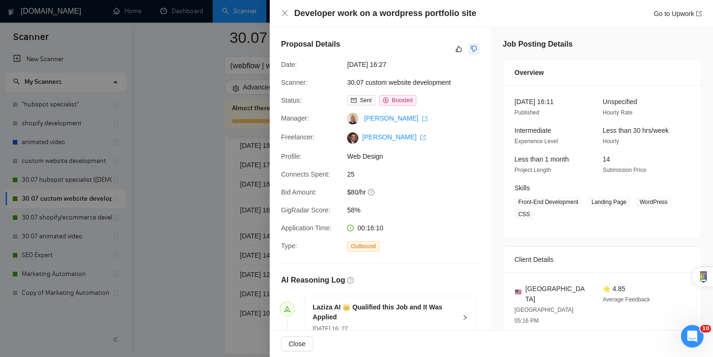 The image size is (713, 357). I want to click on span: close, so click(285, 13).